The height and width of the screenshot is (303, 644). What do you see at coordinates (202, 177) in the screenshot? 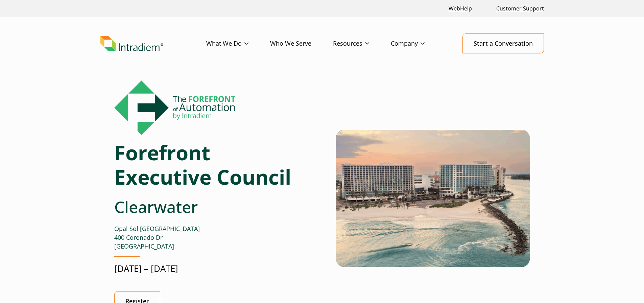
I see `strong: Executive Council` at bounding box center [202, 177].